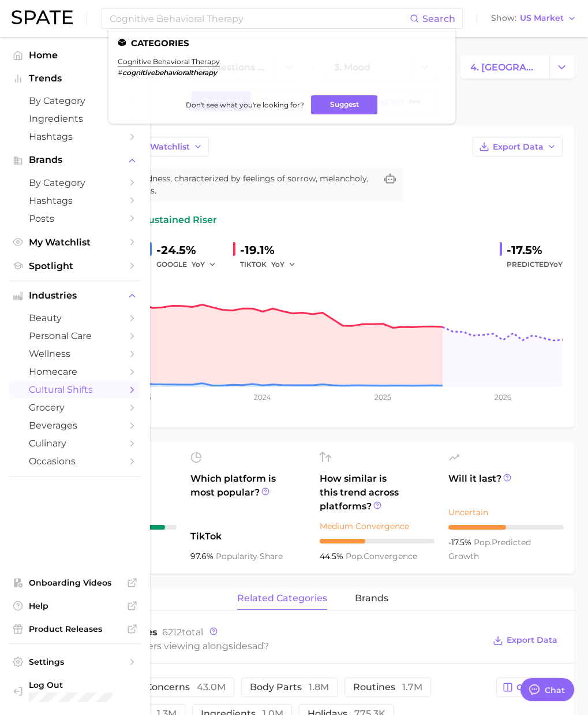 This screenshot has width=588, height=715. Describe the element at coordinates (256, 646) in the screenshot. I see `span: sad` at that location.